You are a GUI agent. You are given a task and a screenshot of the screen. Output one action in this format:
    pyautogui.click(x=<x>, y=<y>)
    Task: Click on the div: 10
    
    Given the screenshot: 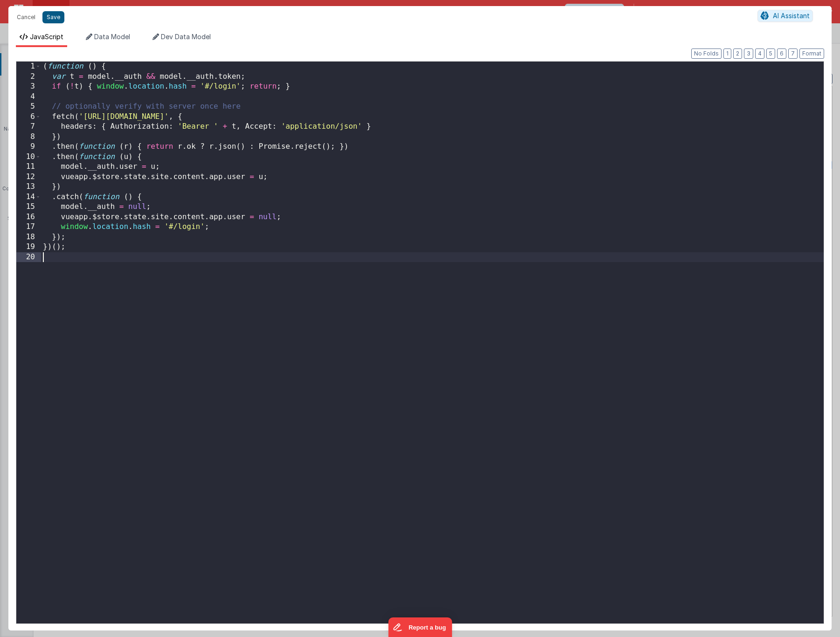 What is the action you would take?
    pyautogui.click(x=29, y=157)
    